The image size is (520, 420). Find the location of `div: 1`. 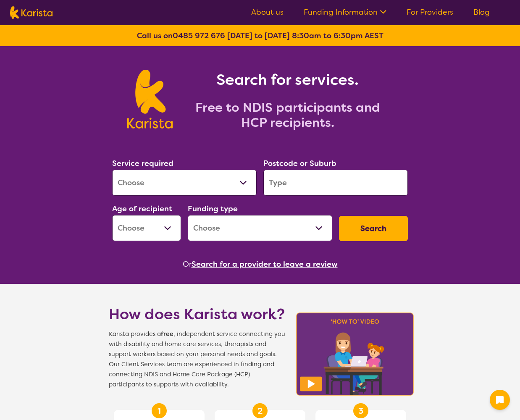

div: 1 is located at coordinates (159, 411).